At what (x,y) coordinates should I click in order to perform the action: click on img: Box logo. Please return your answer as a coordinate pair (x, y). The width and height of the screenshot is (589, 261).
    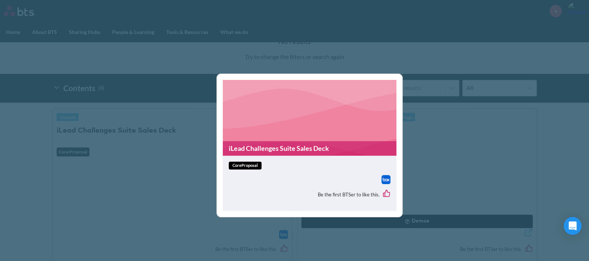
    Looking at the image, I should click on (386, 179).